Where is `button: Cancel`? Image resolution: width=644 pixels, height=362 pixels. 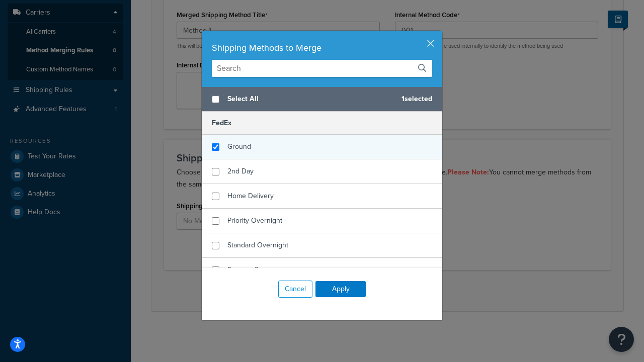 button: Cancel is located at coordinates (296, 289).